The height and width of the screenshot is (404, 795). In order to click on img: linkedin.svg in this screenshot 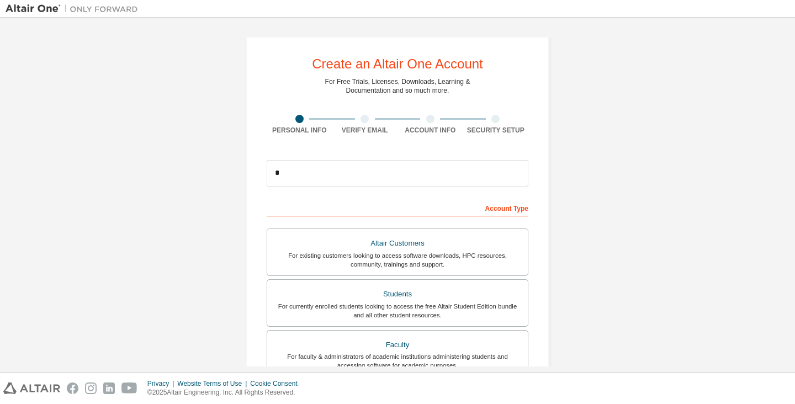, I will do `click(109, 388)`.